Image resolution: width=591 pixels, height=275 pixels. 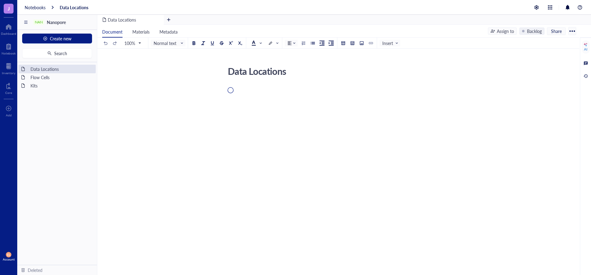 What do you see at coordinates (168, 32) in the screenshot?
I see `span: Metadata` at bounding box center [168, 32].